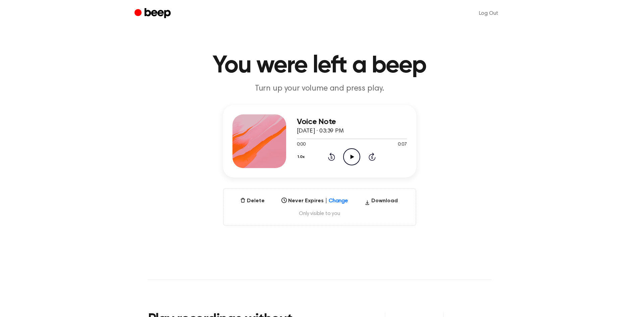  What do you see at coordinates (320, 89) in the screenshot?
I see `p: Turn up your volume and press play.` at bounding box center [320, 89].